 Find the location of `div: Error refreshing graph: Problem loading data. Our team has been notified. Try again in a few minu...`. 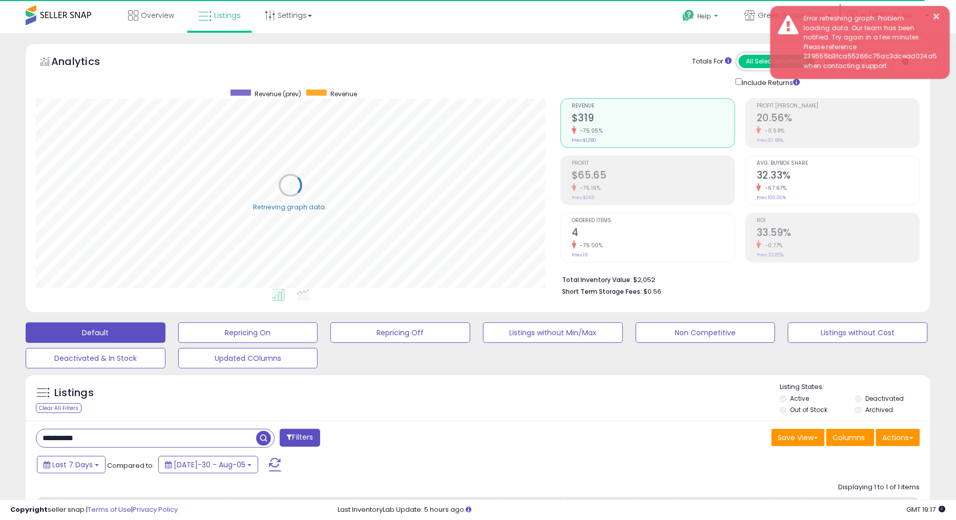

div: Error refreshing graph: Problem loading data. Our team has been notified. Try again in a few minu... is located at coordinates (869, 43).